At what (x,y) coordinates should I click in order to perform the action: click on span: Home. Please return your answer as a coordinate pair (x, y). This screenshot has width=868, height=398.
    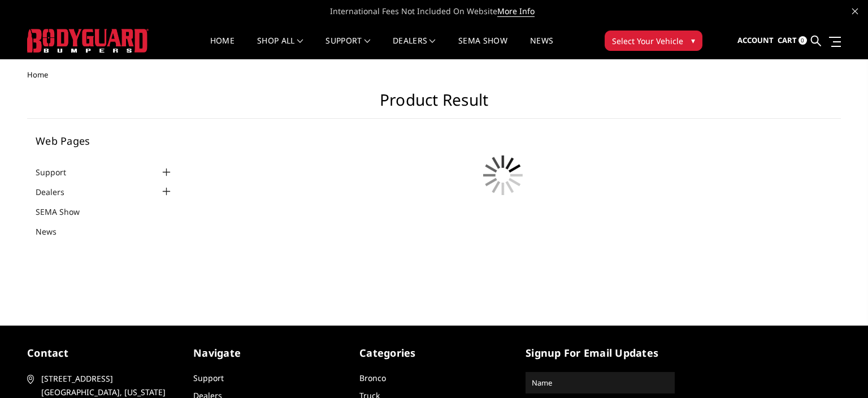
    Looking at the image, I should click on (37, 75).